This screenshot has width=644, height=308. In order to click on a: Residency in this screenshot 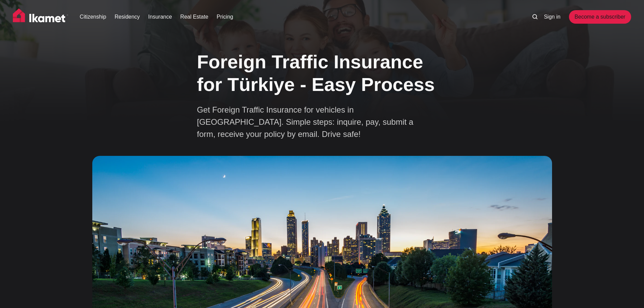, I will do `click(127, 17)`.